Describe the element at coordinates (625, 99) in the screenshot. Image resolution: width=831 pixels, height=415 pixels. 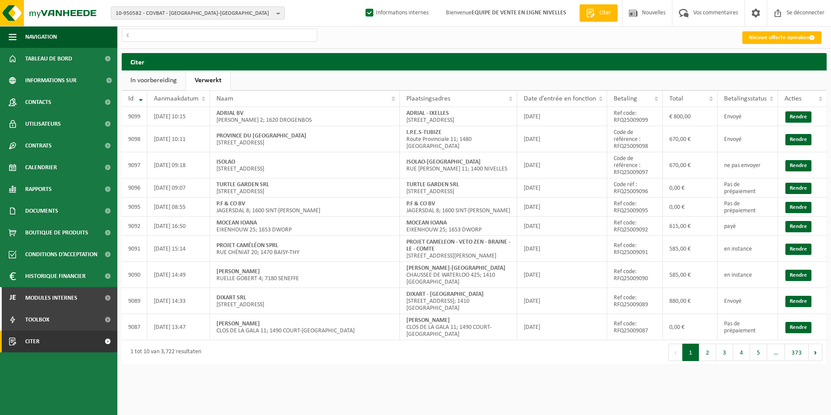
I see `span: Betaling` at that location.